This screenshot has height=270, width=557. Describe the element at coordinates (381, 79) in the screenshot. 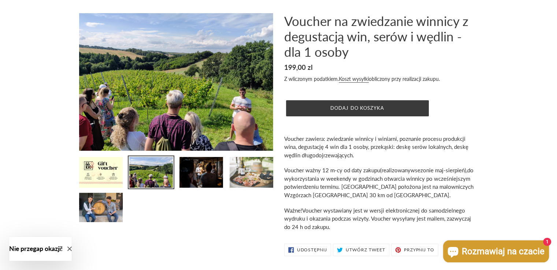

I see `div: Z wliczonym podatkiem. obliczony przy realizacji zakupu.` at that location.